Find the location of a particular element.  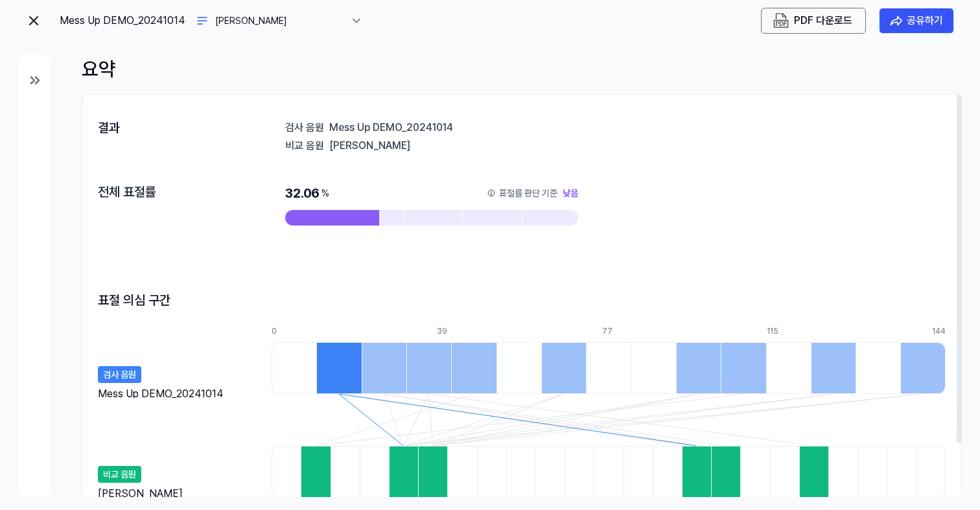

div: 144 is located at coordinates (938, 332).